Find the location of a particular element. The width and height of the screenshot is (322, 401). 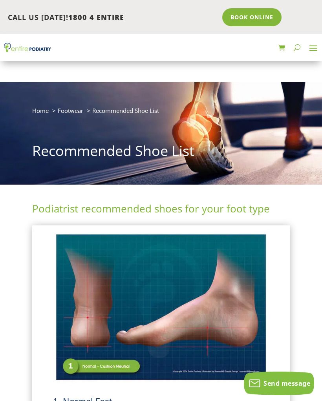

a: Footwear is located at coordinates (70, 111).